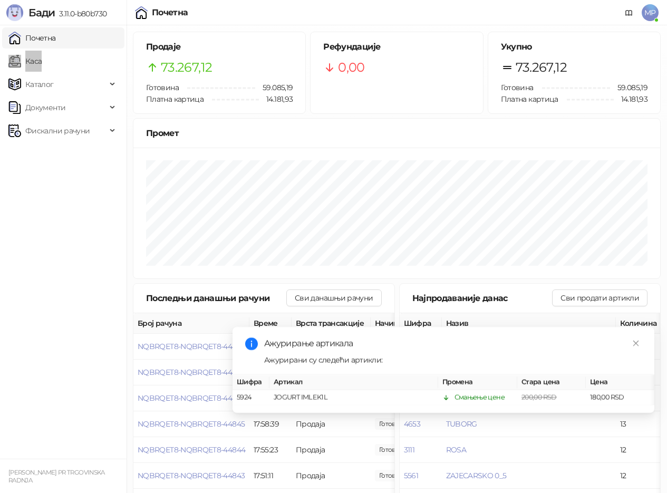 The image size is (667, 493). What do you see at coordinates (271, 450) in the screenshot?
I see `td: 17:55:23` at bounding box center [271, 450].